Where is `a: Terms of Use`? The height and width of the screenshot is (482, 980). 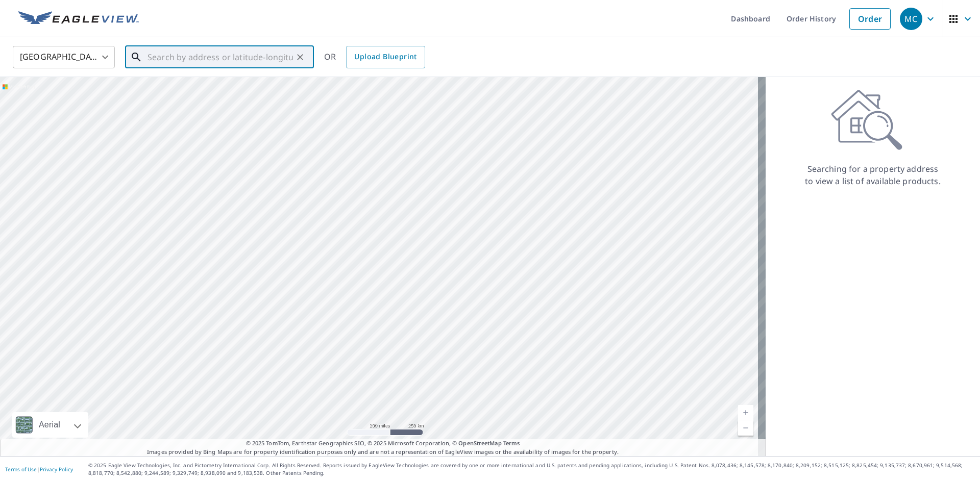
a: Terms of Use is located at coordinates (21, 469).